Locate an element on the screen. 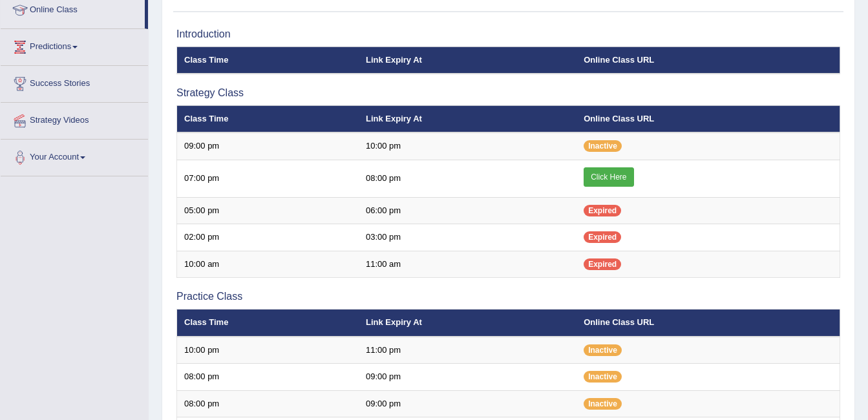  td: 06:00 pm is located at coordinates (468, 211).